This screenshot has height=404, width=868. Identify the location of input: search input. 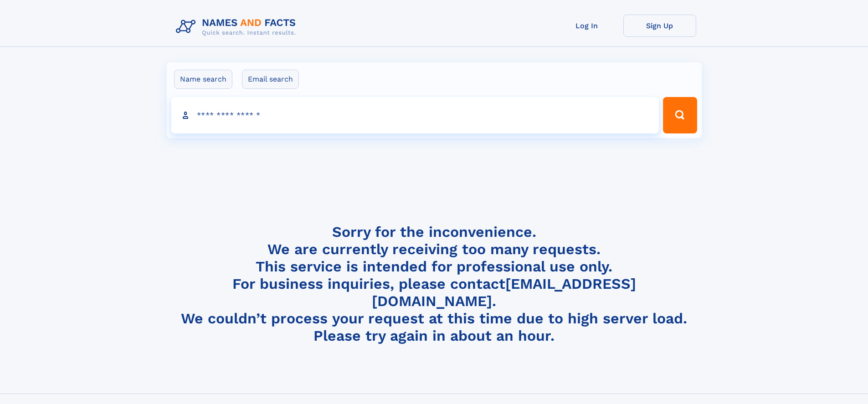
(415, 115).